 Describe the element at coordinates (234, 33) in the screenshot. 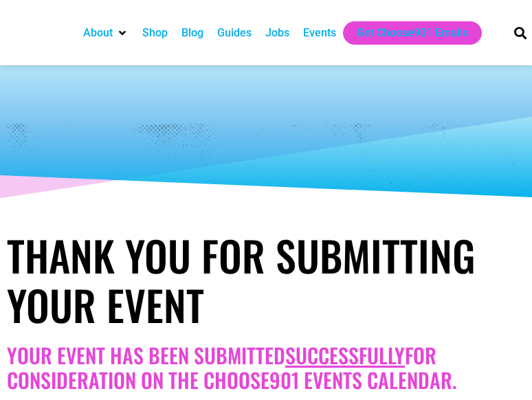

I see `a: Guides` at that location.